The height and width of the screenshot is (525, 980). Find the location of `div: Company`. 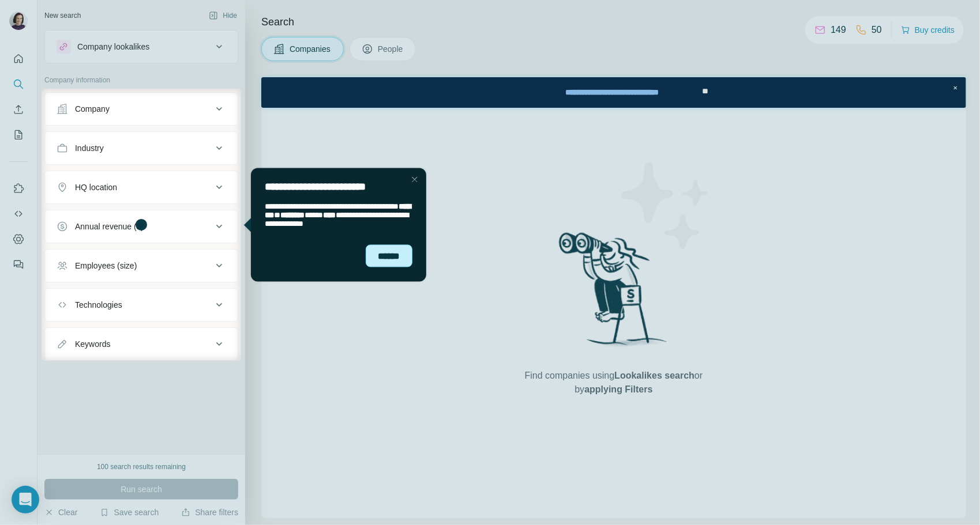

div: Company is located at coordinates (92, 109).